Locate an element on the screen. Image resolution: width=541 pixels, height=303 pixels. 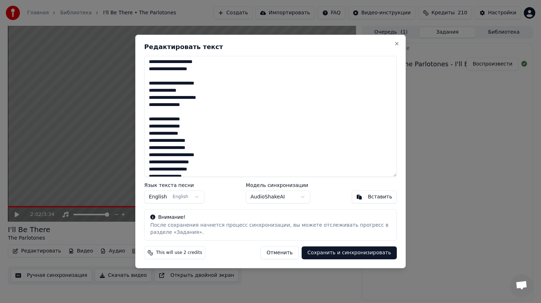
div: Внимание! is located at coordinates (270, 217).